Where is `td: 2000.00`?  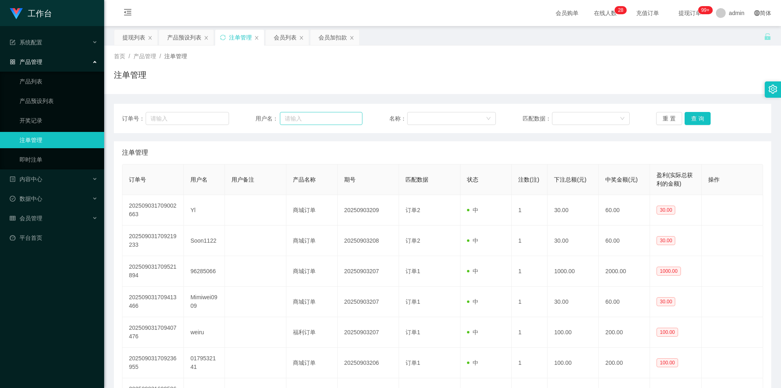
td: 2000.00 is located at coordinates (625, 271).